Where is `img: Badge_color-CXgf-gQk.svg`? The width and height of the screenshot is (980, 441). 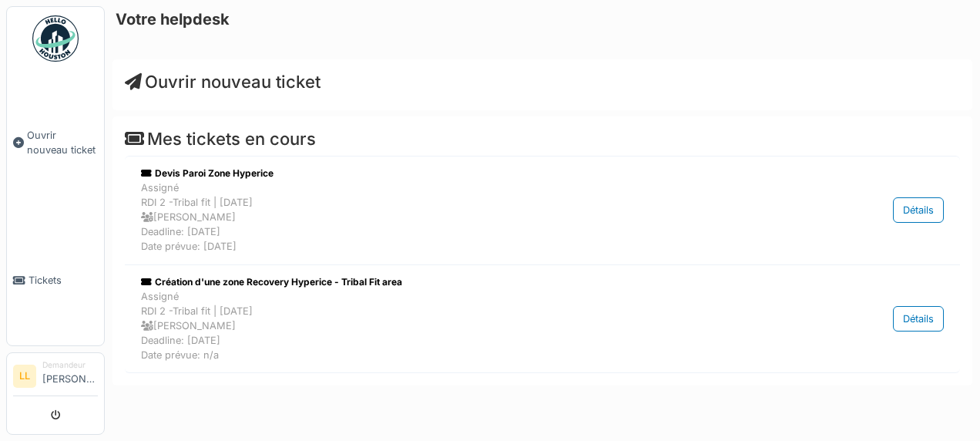 img: Badge_color-CXgf-gQk.svg is located at coordinates (55, 39).